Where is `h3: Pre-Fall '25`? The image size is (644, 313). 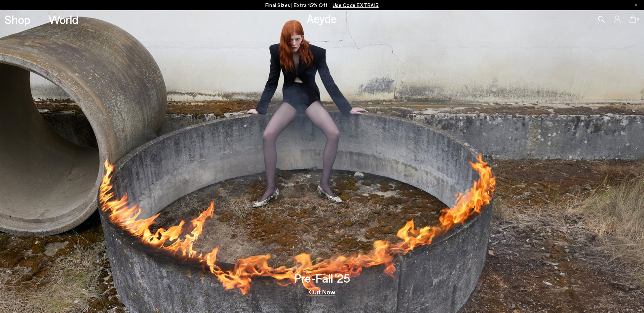
h3: Pre-Fall '25 is located at coordinates (322, 278).